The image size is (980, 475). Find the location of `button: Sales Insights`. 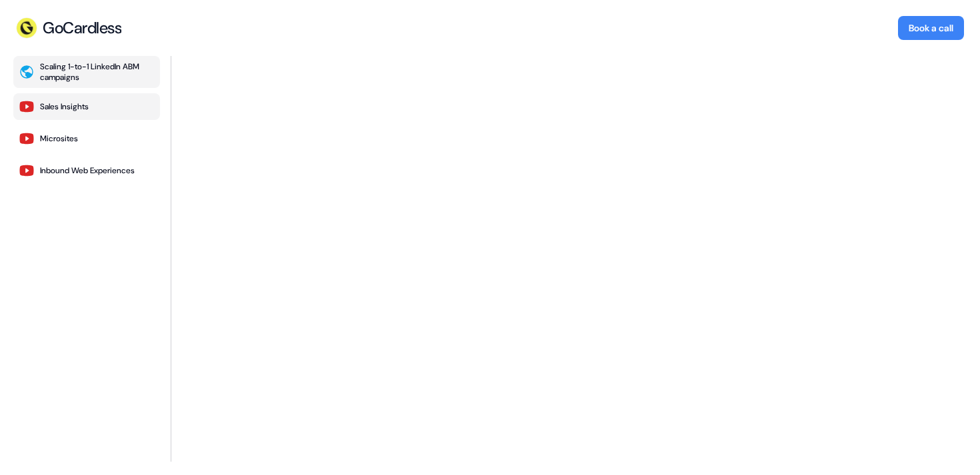

button: Sales Insights is located at coordinates (86, 107).